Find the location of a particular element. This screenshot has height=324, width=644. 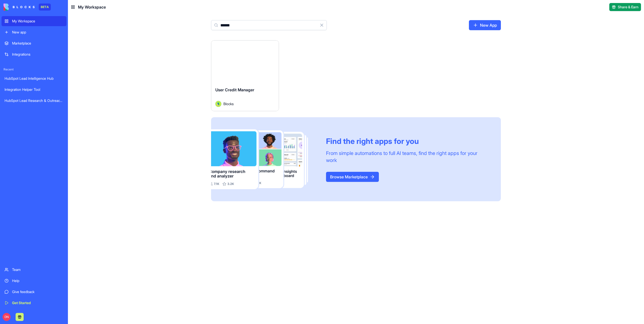

div: Marketplace is located at coordinates (37, 43).